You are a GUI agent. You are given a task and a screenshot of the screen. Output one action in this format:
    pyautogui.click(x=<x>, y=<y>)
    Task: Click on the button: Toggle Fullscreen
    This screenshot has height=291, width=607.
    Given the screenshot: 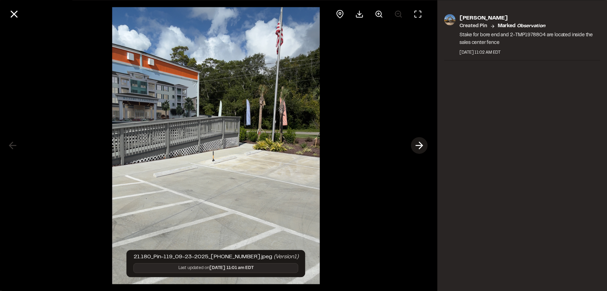 What is the action you would take?
    pyautogui.click(x=418, y=14)
    